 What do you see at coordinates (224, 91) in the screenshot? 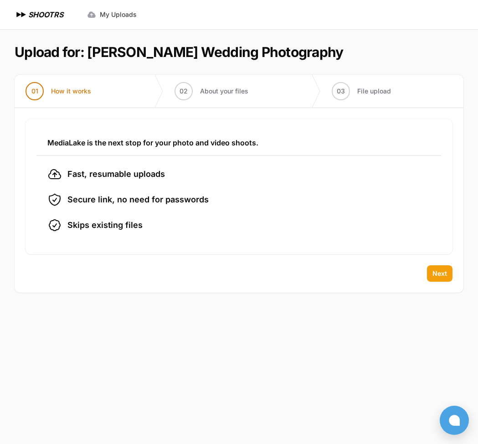
I see `span: About your files` at bounding box center [224, 91].